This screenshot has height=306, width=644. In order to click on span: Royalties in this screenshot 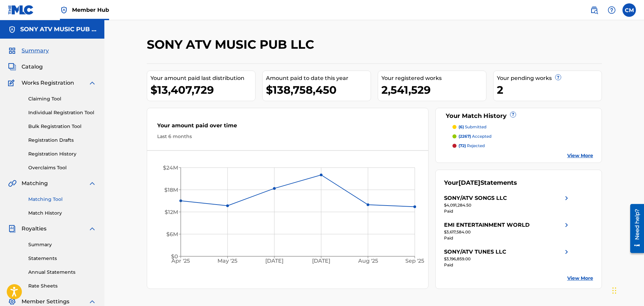, I will do `click(34, 229)`.